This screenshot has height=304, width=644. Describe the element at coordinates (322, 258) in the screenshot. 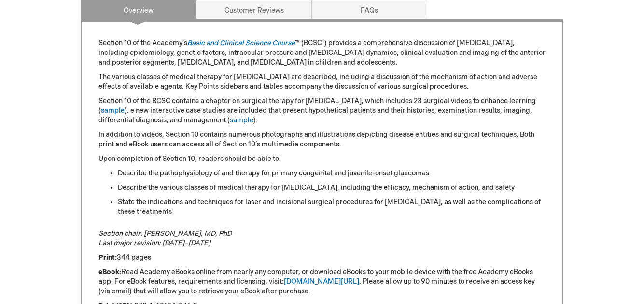

I see `p: 344 pages` at that location.